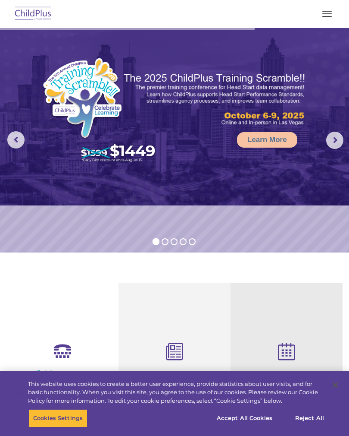  Describe the element at coordinates (267, 140) in the screenshot. I see `a: Learn More` at that location.